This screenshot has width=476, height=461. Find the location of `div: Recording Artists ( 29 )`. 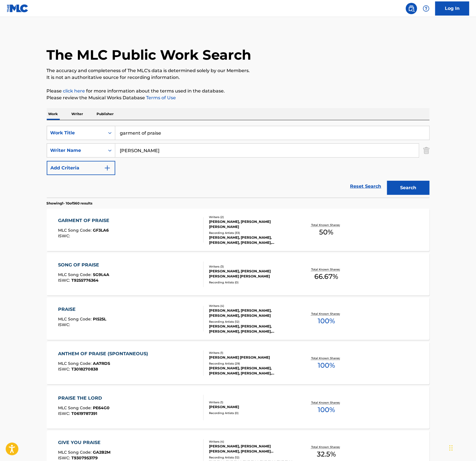

div: Recording Artists ( 29 ) is located at coordinates (252, 363).